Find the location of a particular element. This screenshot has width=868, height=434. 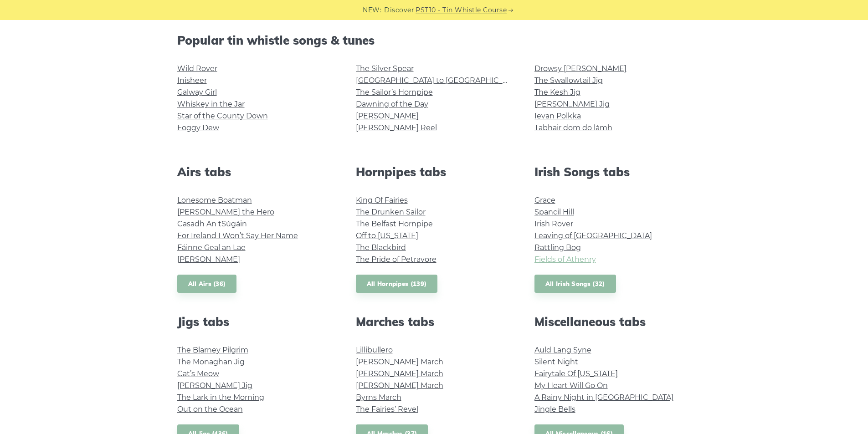

a: The Swallowtail Jig is located at coordinates (569, 80).